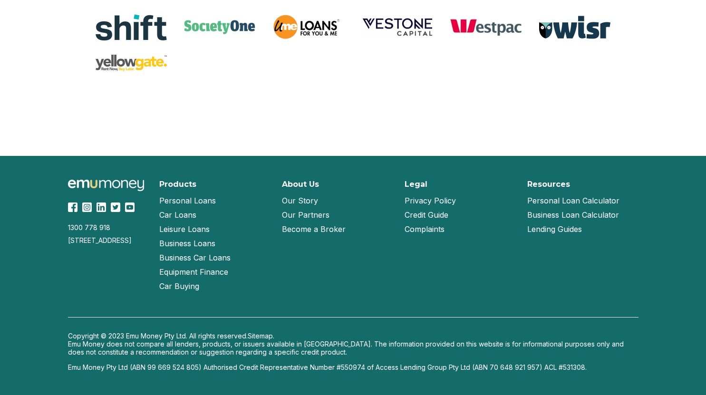 The height and width of the screenshot is (395, 706). I want to click on img: Instagram, so click(87, 207).